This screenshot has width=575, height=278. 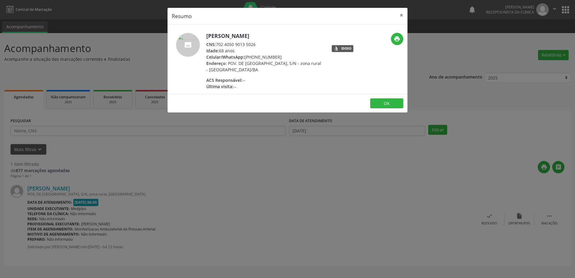 What do you see at coordinates (397, 39) in the screenshot?
I see `i: print` at bounding box center [397, 39].